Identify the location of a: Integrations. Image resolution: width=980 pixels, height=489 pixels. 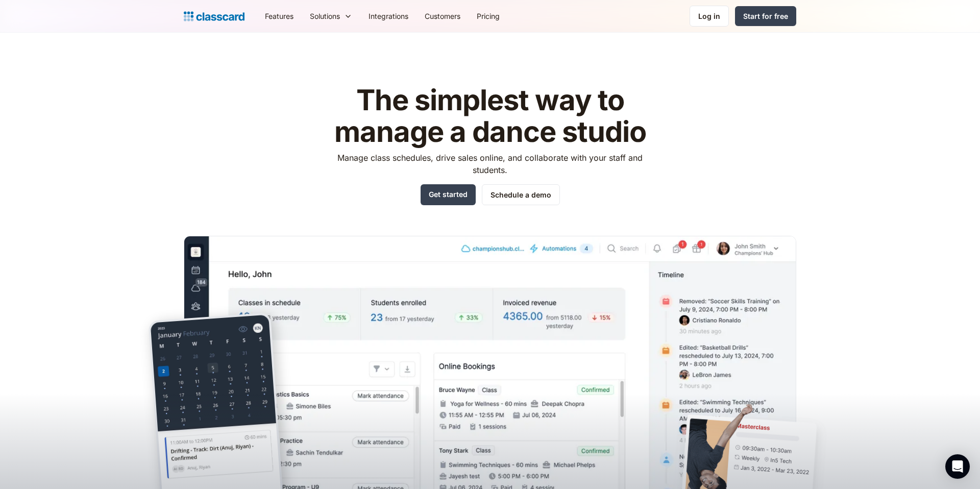
(388, 16).